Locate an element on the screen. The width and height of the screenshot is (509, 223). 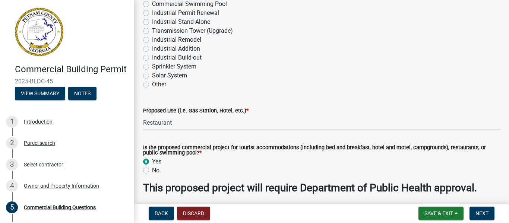
label: Industrial Stand-Alone is located at coordinates (181, 22).